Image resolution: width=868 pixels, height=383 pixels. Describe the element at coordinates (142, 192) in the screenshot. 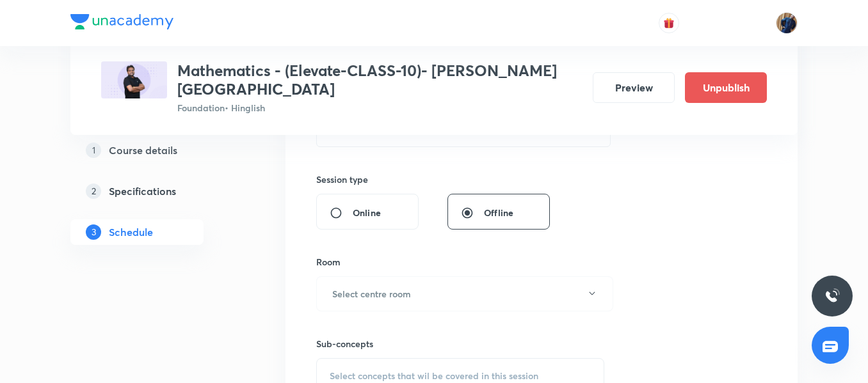

I see `h5: Specifications` at that location.